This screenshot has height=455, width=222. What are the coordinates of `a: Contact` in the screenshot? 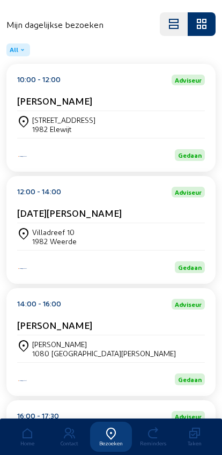 It's located at (69, 437).